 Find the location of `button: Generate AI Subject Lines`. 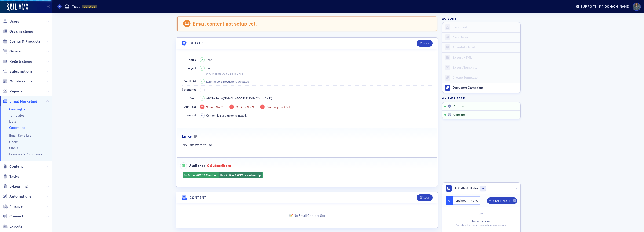

button: Generate AI Subject Lines is located at coordinates (225, 73).